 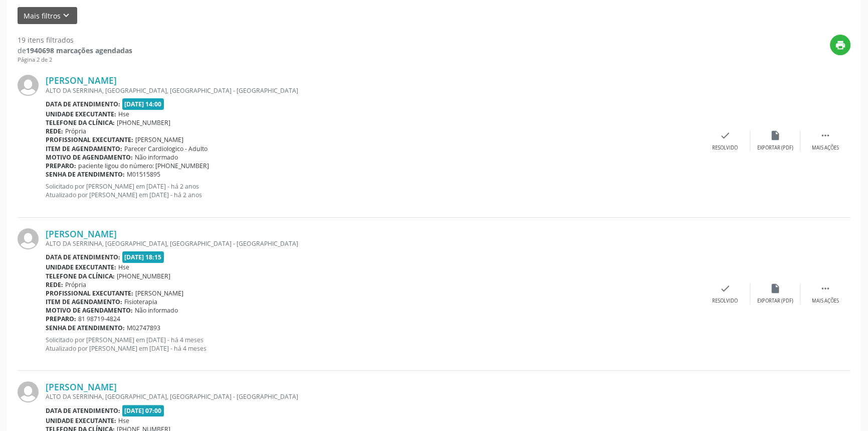 What do you see at coordinates (66, 15) in the screenshot?
I see `i: keyboard_arrow_down` at bounding box center [66, 15].